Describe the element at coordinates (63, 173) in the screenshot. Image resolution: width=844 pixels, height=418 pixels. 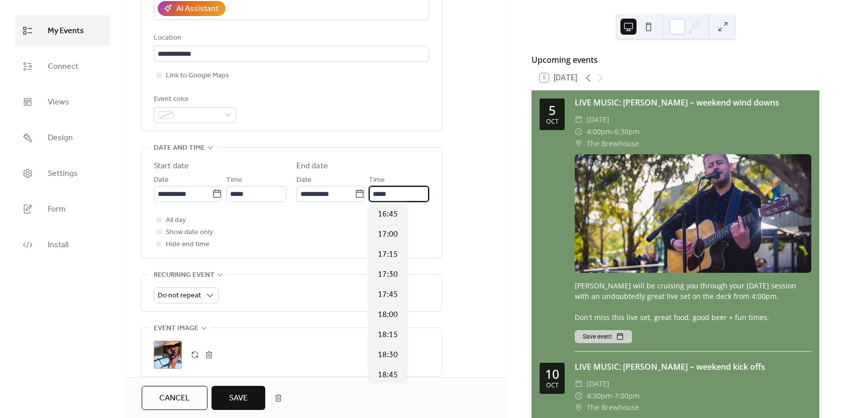
I see `span: Settings` at that location.